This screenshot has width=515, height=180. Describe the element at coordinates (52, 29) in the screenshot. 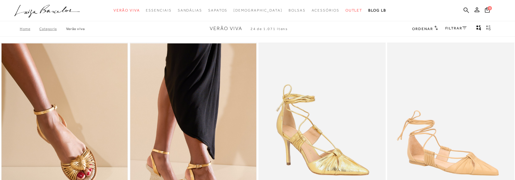

I see `a: Categoria` at that location.